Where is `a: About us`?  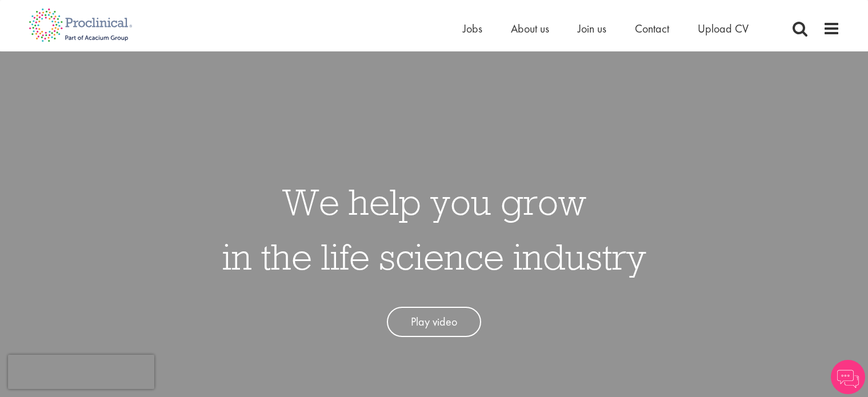
a: About us is located at coordinates (530, 28).